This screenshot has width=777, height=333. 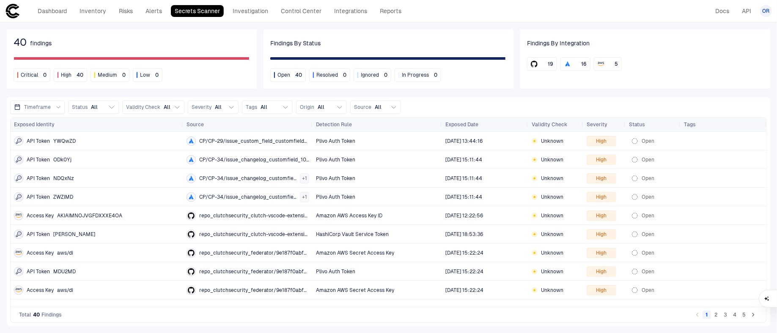 I want to click on span: CP/CP-34/issue_changelog_customfield_10528, so click(x=248, y=178).